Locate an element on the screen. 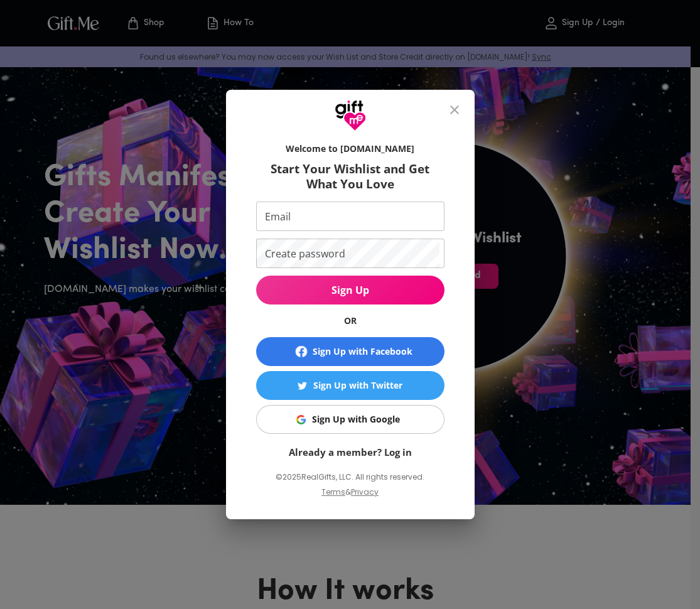 Image resolution: width=700 pixels, height=609 pixels. img: GiftMe Logo is located at coordinates (350, 116).